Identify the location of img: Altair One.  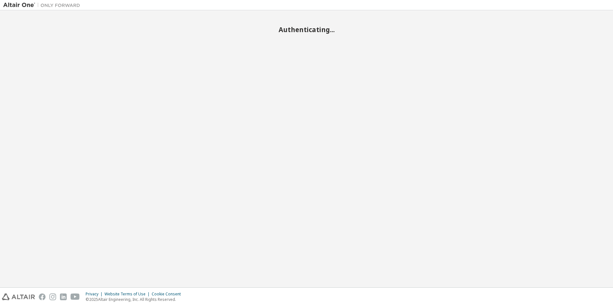
(43, 5).